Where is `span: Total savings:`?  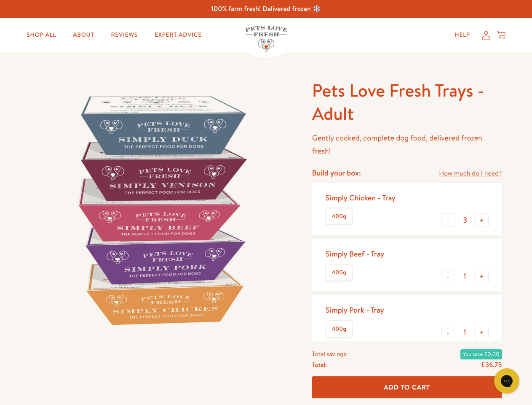
span: Total savings: is located at coordinates (330, 354).